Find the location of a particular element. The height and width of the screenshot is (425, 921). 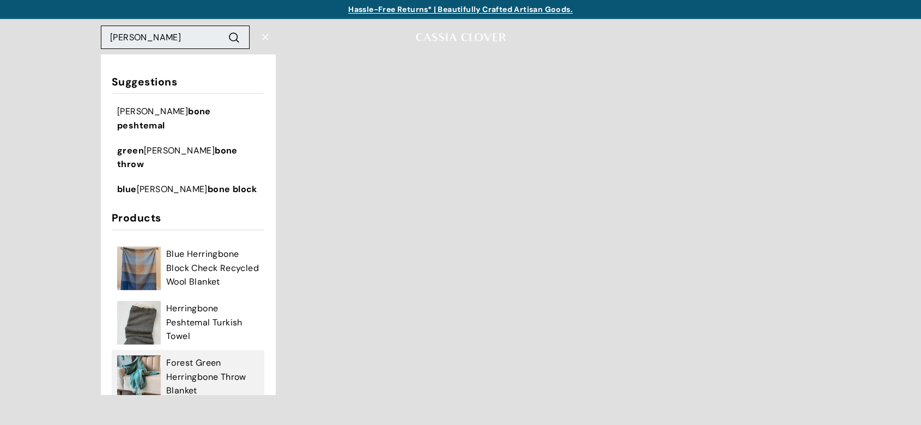

h3: Products is located at coordinates (188, 221).